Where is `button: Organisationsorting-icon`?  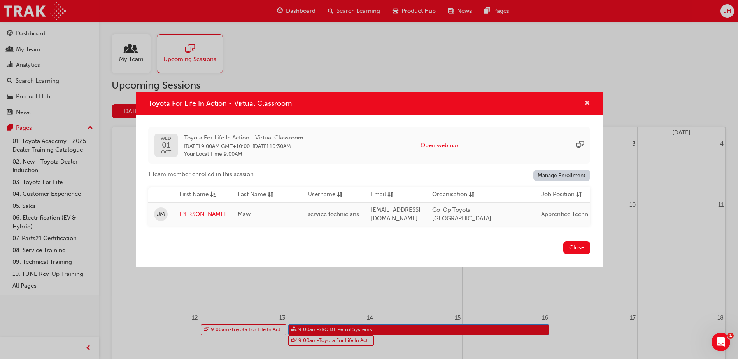 button: Organisationsorting-icon is located at coordinates (454, 195).